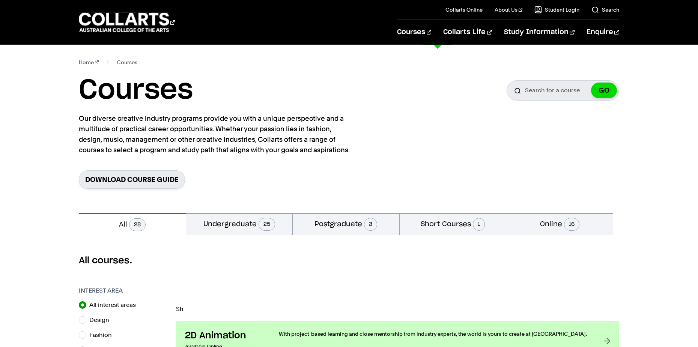 The height and width of the screenshot is (347, 698). I want to click on p: Sh, so click(397, 309).